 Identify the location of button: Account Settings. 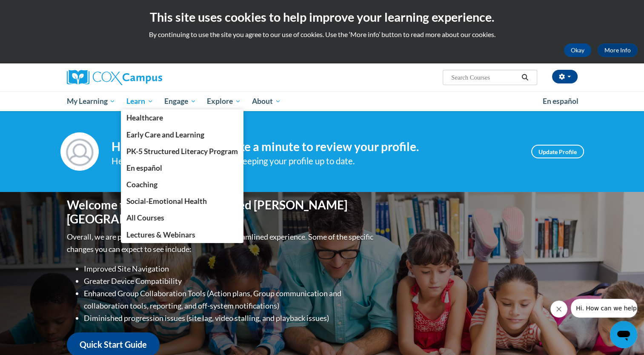
(565, 77).